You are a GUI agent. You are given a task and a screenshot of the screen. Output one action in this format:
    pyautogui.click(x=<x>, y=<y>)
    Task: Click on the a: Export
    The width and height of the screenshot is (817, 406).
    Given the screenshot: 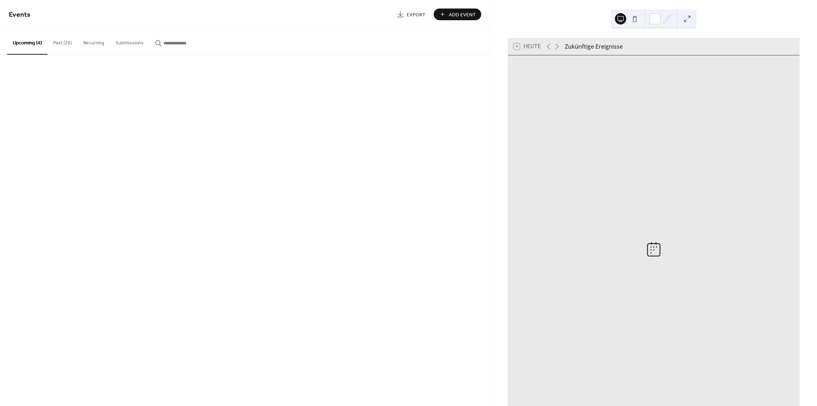 What is the action you would take?
    pyautogui.click(x=411, y=14)
    